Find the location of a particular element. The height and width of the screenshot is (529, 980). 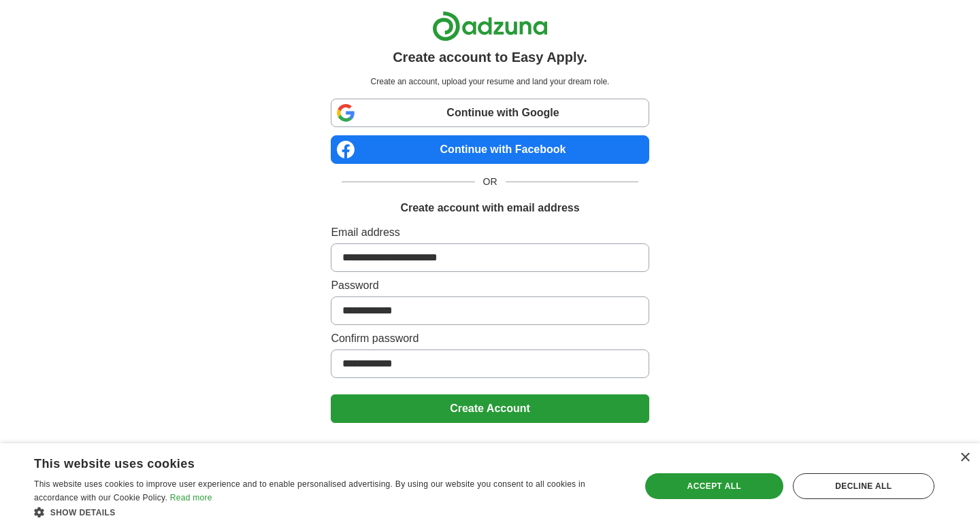

img: Adzuna logo is located at coordinates (490, 26).